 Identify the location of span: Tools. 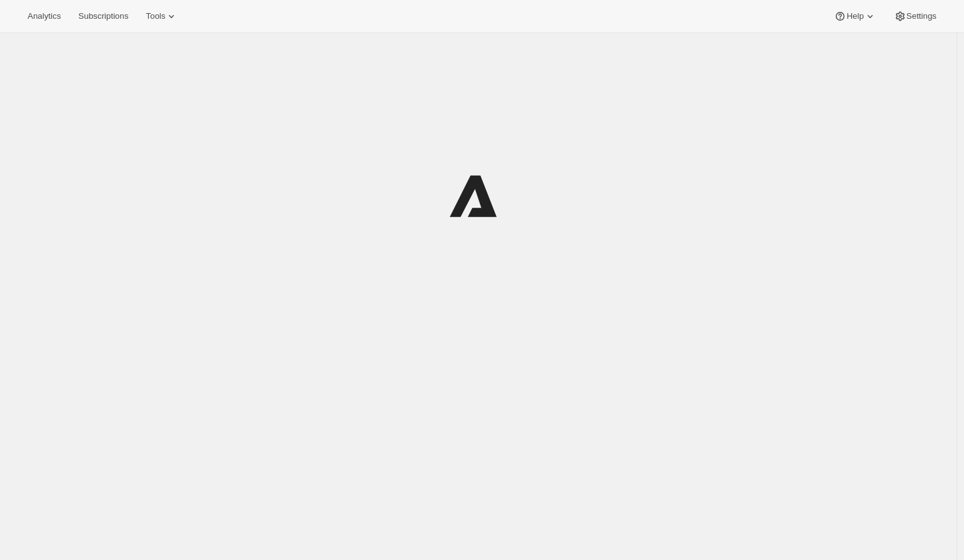
(155, 16).